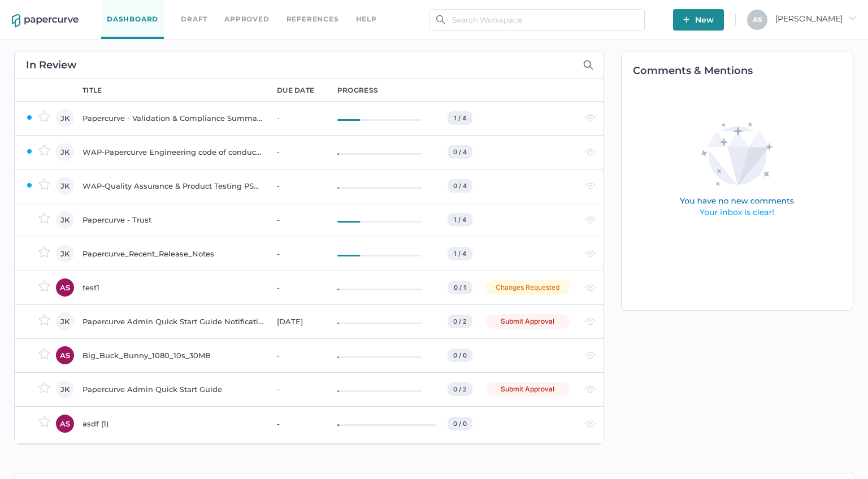 The width and height of the screenshot is (868, 479). I want to click on h2: Comments & Mentions, so click(743, 71).